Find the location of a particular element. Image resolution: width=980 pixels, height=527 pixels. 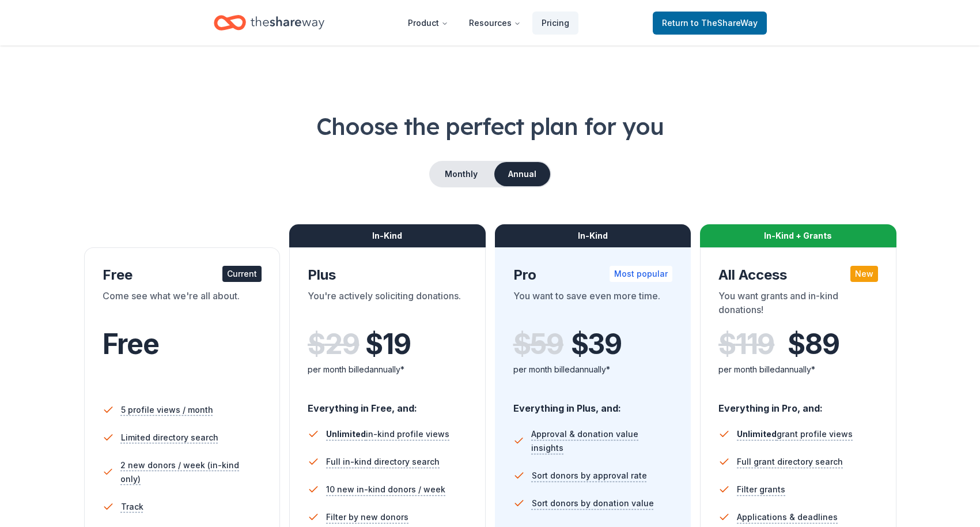

span: Applications & deadlines is located at coordinates (787, 517).